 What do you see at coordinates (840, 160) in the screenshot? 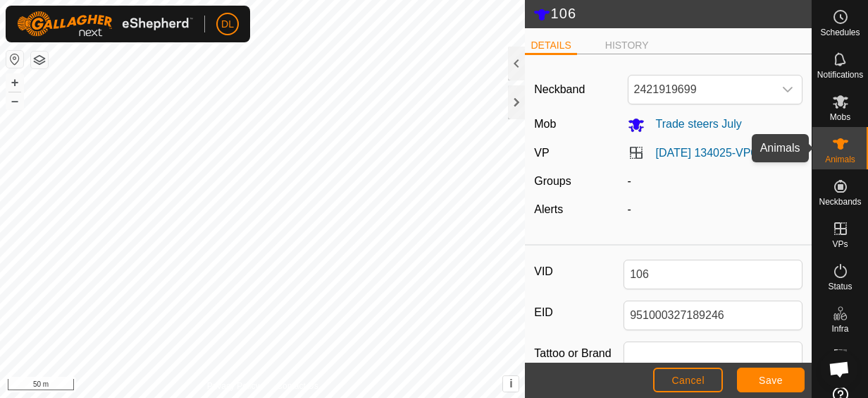
I see `span: Animals` at bounding box center [840, 160].